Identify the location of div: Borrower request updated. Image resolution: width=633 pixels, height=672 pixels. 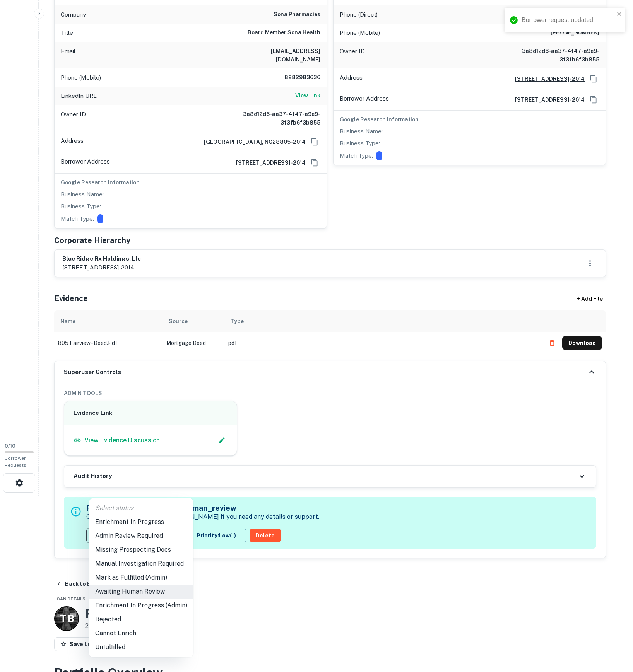
(568, 20).